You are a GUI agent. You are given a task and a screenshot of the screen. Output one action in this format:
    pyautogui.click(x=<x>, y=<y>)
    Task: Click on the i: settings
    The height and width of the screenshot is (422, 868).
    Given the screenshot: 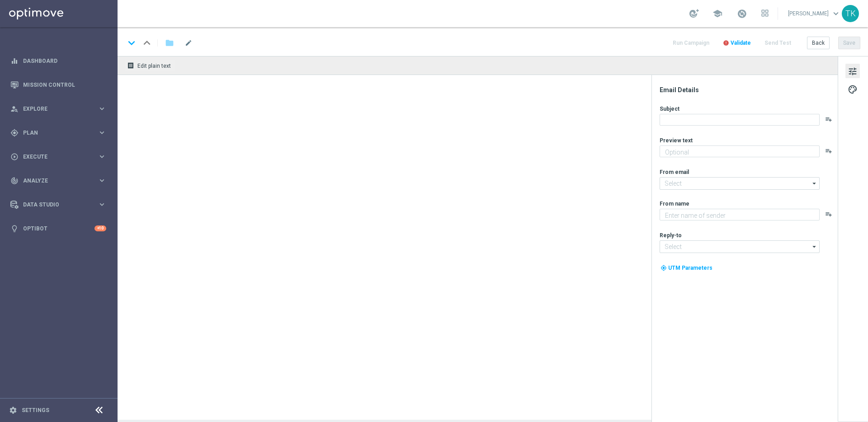 What is the action you would take?
    pyautogui.click(x=13, y=410)
    